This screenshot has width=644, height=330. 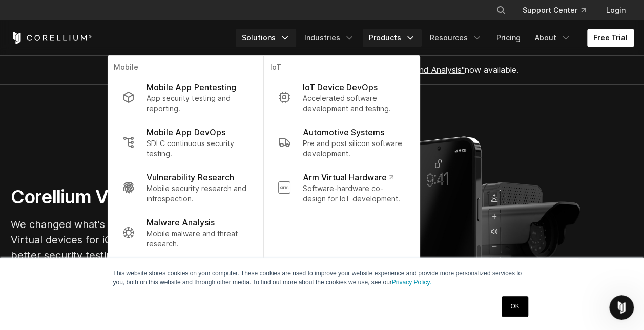 What do you see at coordinates (347, 177) in the screenshot?
I see `p: Arm Virtual Hardware` at bounding box center [347, 177].